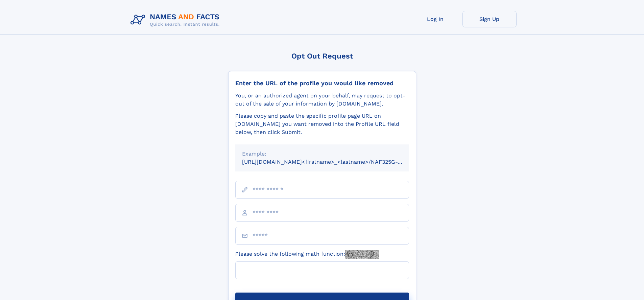  I want to click on div: Example:, so click(322, 154).